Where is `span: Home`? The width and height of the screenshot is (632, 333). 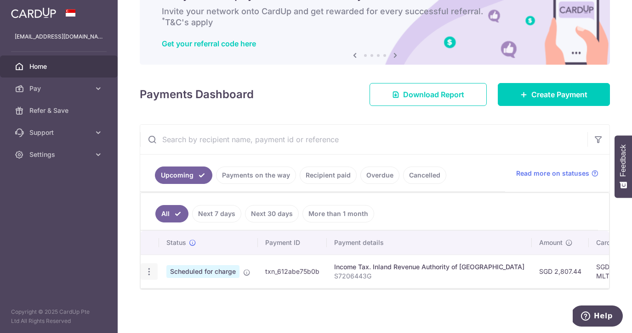 span: Home is located at coordinates (60, 67).